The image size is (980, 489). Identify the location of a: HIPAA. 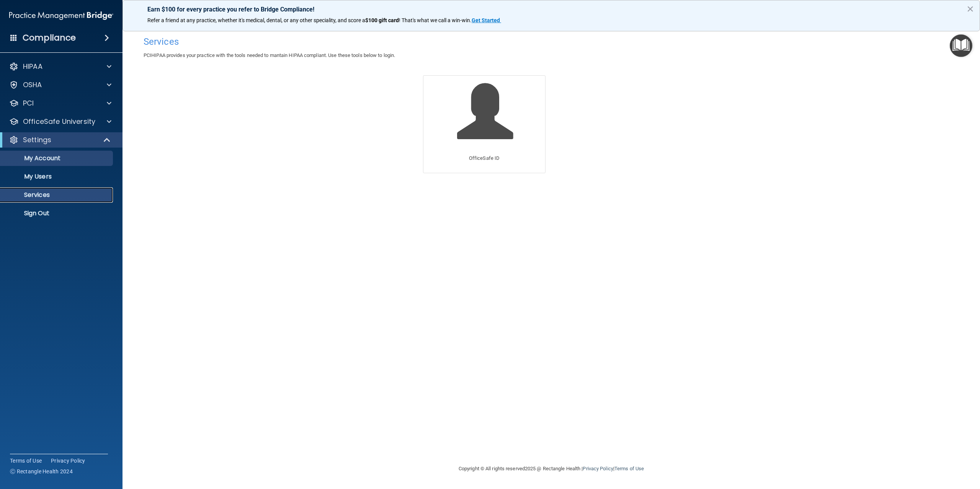
(60, 66).